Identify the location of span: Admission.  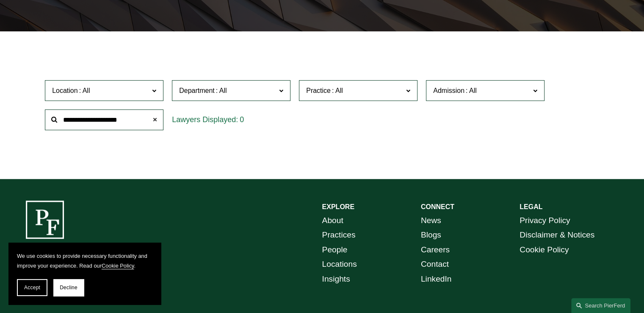
(449, 90).